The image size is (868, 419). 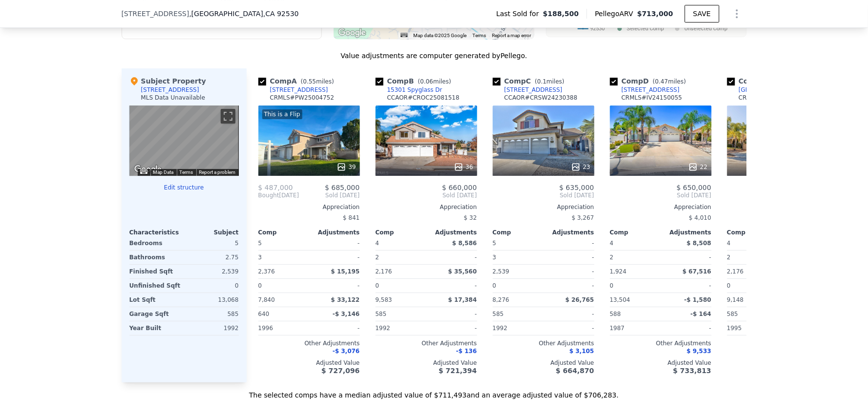 I want to click on button: Edit structure, so click(x=184, y=187).